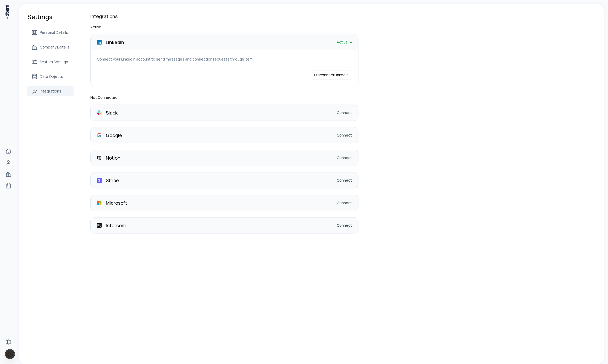 This screenshot has height=364, width=608. Describe the element at coordinates (7, 12) in the screenshot. I see `img: Item Brain Logo` at that location.